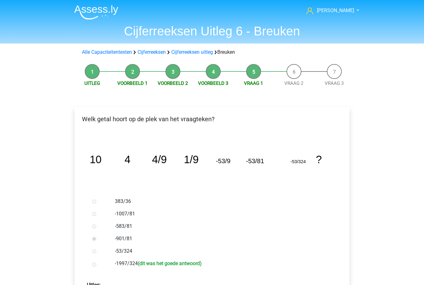 Image resolution: width=424 pixels, height=285 pixels. What do you see at coordinates (152, 52) in the screenshot?
I see `a: Cijferreeksen` at bounding box center [152, 52].